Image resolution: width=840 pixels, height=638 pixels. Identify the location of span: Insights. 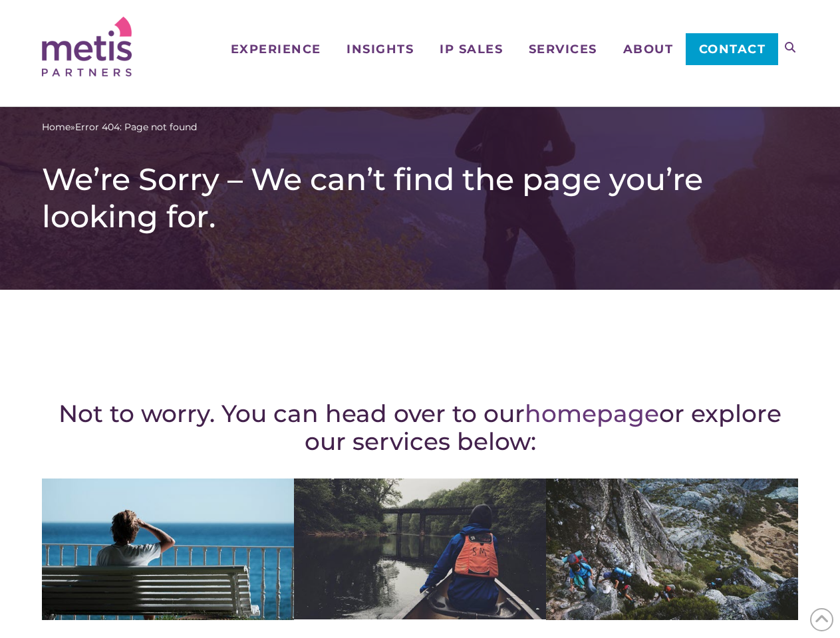
(380, 49).